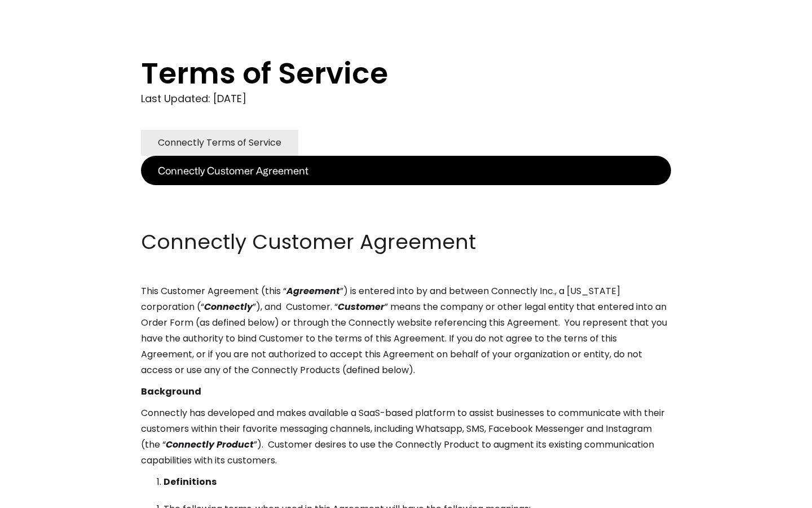 The image size is (812, 508). What do you see at coordinates (210, 444) in the screenshot?
I see `em: Connectly Product` at bounding box center [210, 444].